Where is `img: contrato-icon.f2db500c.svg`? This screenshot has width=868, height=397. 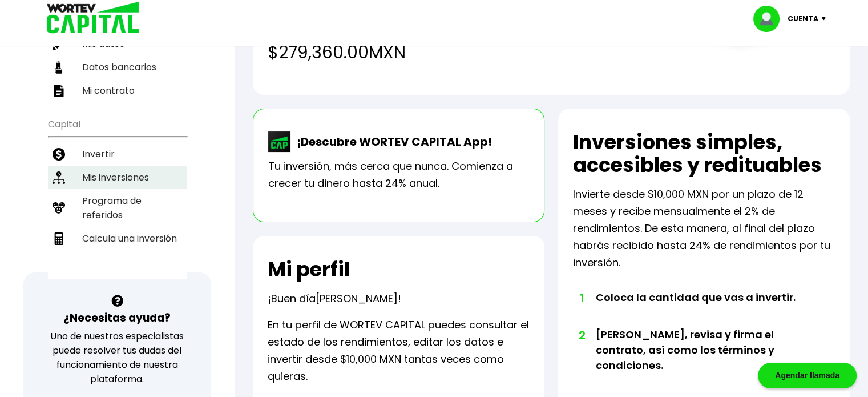
img: contrato-icon.f2db500c.svg is located at coordinates (59, 90).